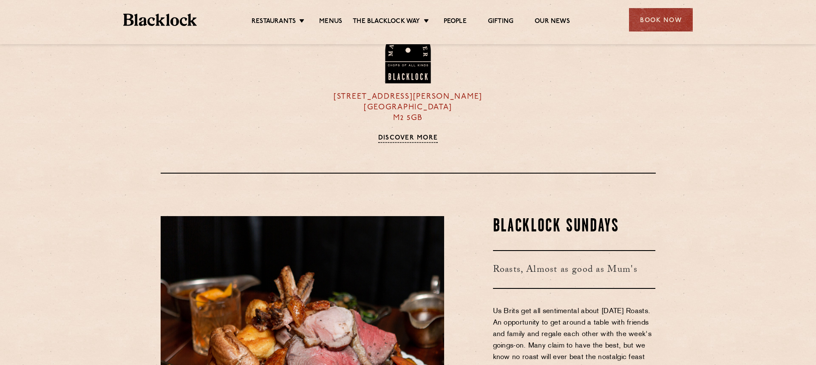 The width and height of the screenshot is (816, 365). Describe the element at coordinates (331, 22) in the screenshot. I see `a: Menus` at that location.